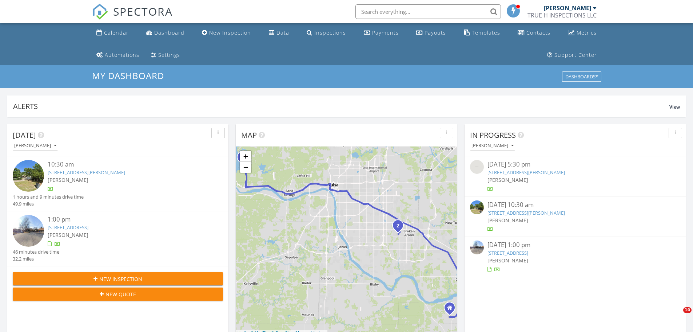  Describe the element at coordinates (431, 33) in the screenshot. I see `a: Payouts` at that location.